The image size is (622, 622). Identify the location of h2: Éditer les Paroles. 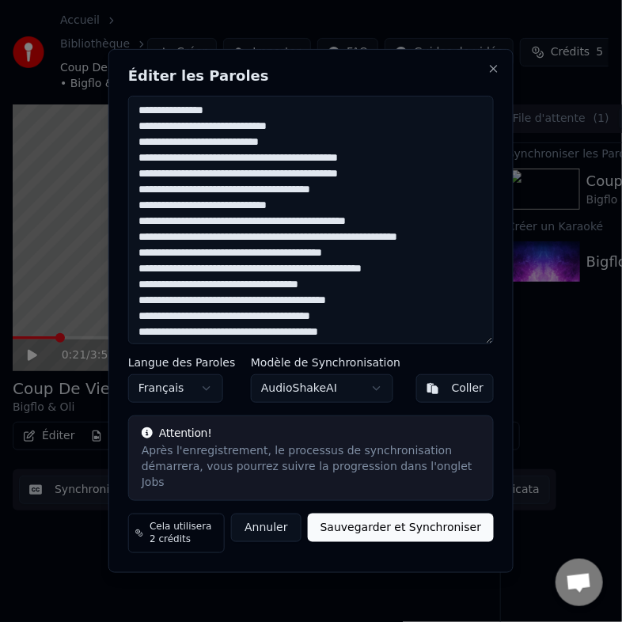
(311, 76).